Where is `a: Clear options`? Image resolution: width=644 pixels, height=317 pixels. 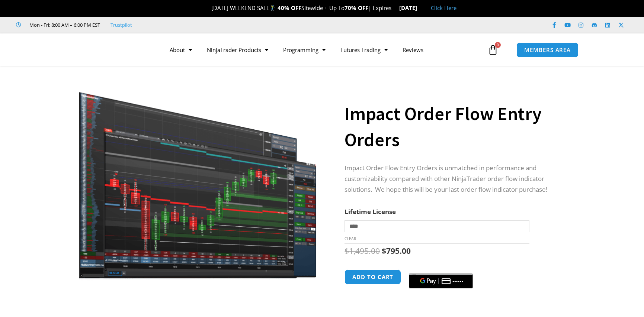
a: Clear options is located at coordinates (350, 239).